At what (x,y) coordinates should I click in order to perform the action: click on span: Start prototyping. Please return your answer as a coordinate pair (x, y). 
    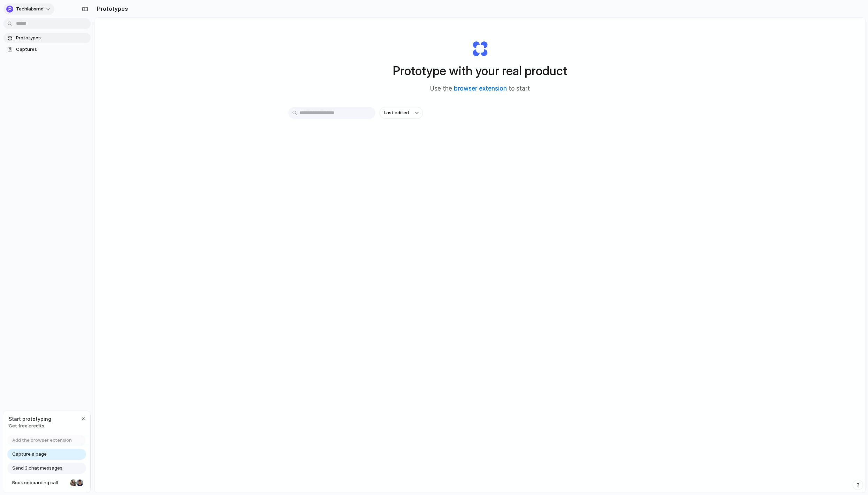
    Looking at the image, I should click on (30, 419).